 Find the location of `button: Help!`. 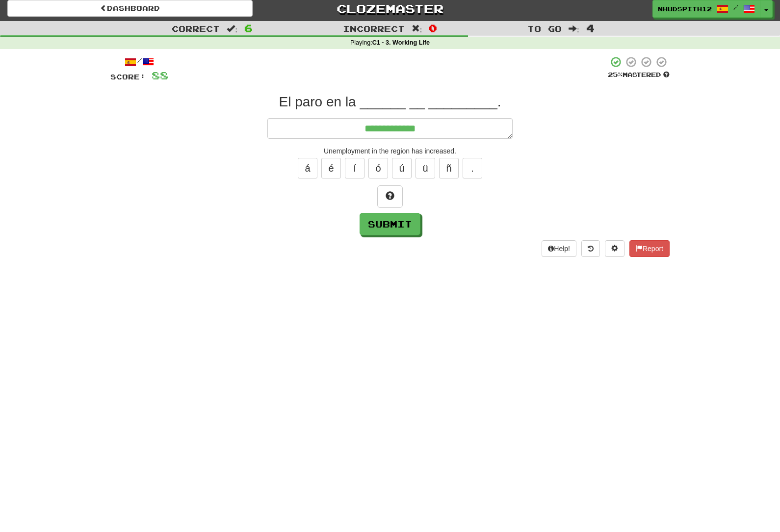

button: Help! is located at coordinates (559, 248).